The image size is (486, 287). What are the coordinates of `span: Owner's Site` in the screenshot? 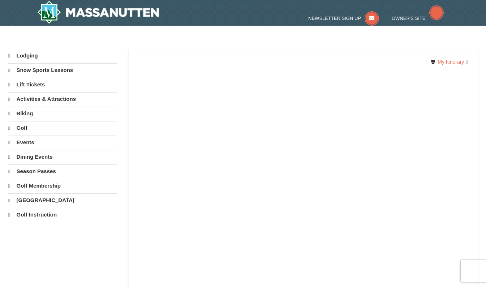 It's located at (409, 18).